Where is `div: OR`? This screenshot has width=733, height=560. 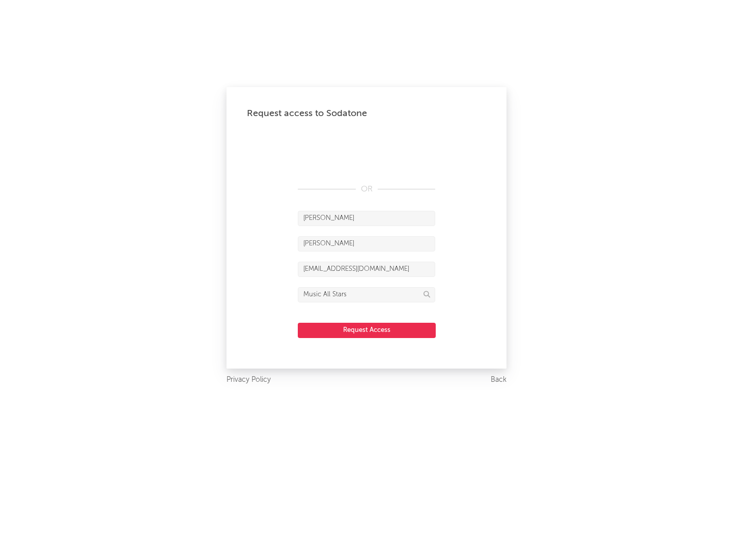
div: OR is located at coordinates (366, 189).